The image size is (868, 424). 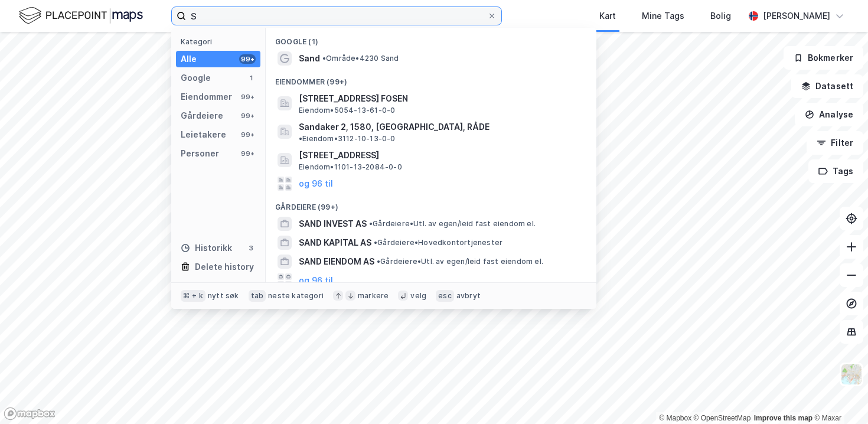 What do you see at coordinates (347, 111) in the screenshot?
I see `span: Eiendom • 5054-13-61-0-0` at bounding box center [347, 111].